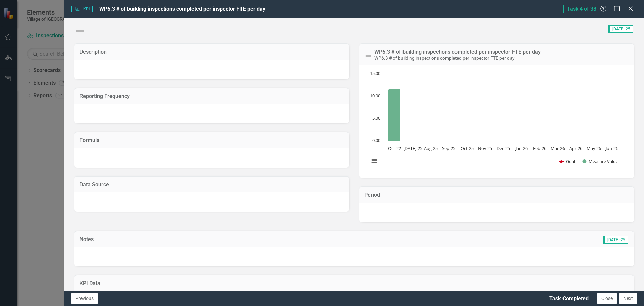 This screenshot has width=644, height=306. What do you see at coordinates (211, 140) in the screenshot?
I see `h3: Formula` at bounding box center [211, 140].